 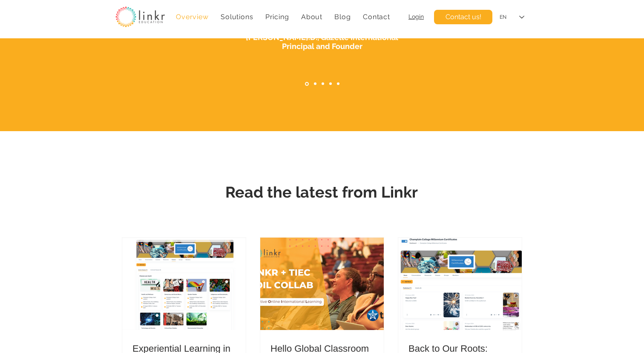 I want to click on a: Pricing, so click(x=278, y=16).